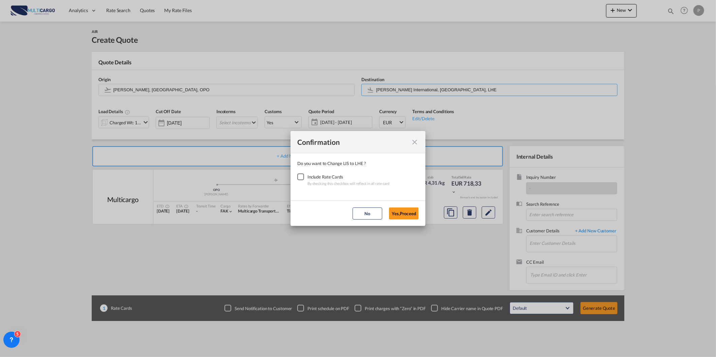  What do you see at coordinates (352, 142) in the screenshot?
I see `div: Confirmation` at bounding box center [352, 142].